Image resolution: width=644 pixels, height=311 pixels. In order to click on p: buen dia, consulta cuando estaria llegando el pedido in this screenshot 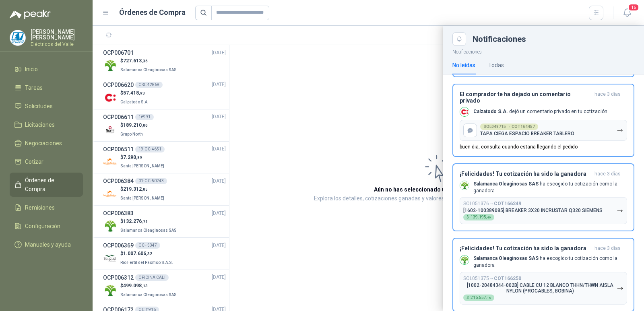, I will do `click(518, 147)`.